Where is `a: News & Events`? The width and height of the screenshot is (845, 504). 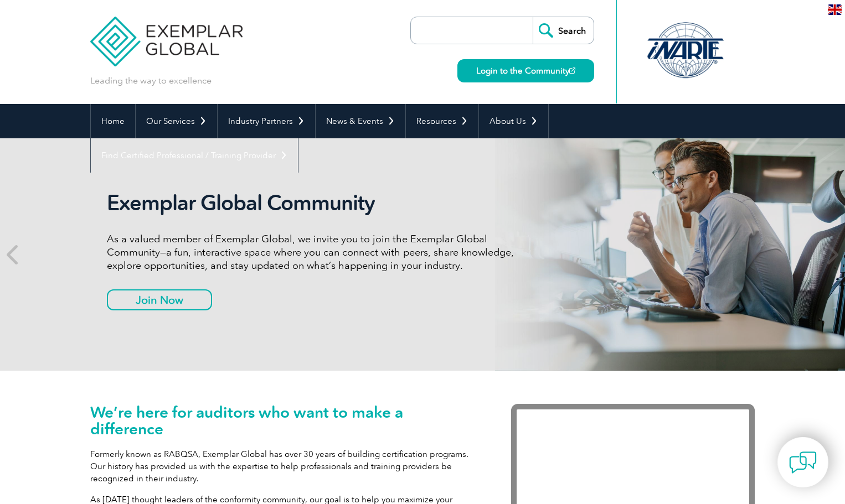
a: News & Events is located at coordinates (361, 121).